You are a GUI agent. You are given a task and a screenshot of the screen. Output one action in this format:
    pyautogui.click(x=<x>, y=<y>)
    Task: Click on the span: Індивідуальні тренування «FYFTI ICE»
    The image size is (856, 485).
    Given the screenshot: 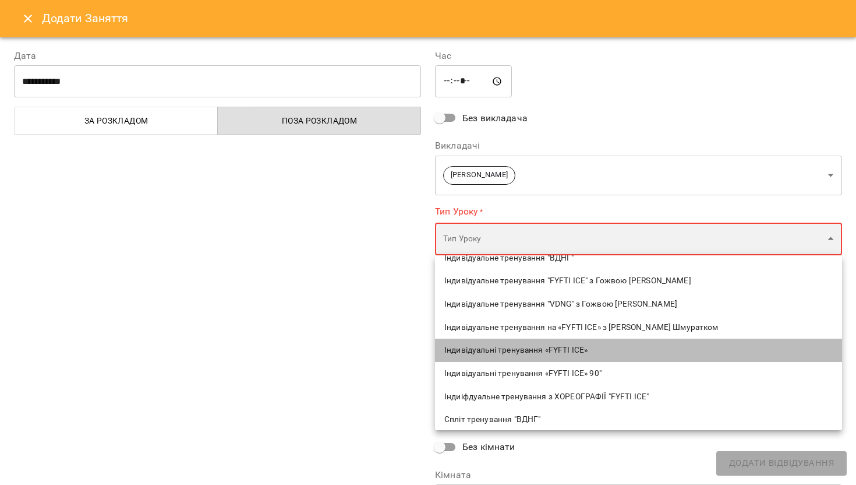 What is the action you would take?
    pyautogui.click(x=638, y=350)
    